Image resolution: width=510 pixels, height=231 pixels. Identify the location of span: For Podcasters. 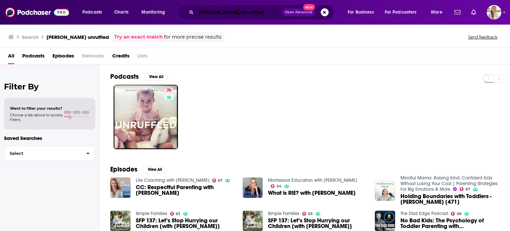
(401, 12).